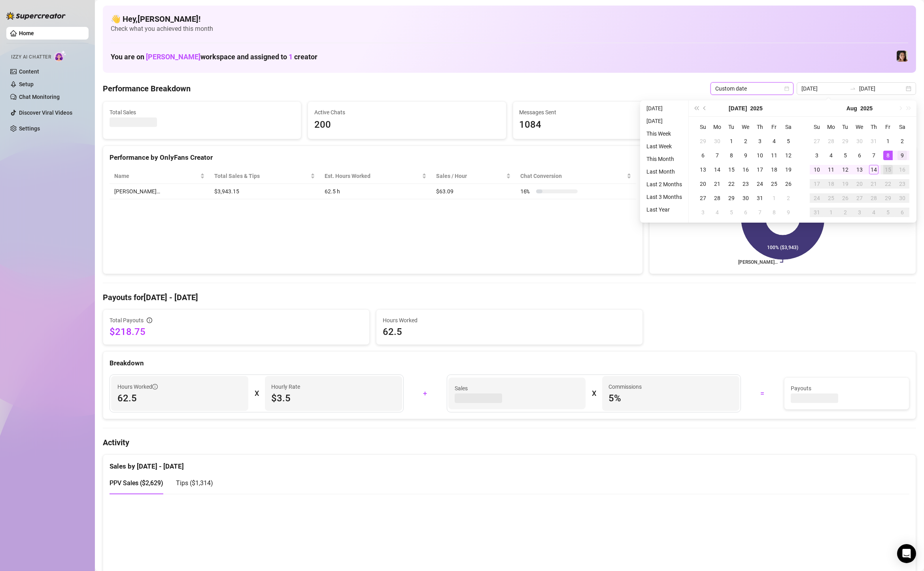 The image size is (924, 571). What do you see at coordinates (703, 212) in the screenshot?
I see `td: 2025-08-03` at bounding box center [703, 212].